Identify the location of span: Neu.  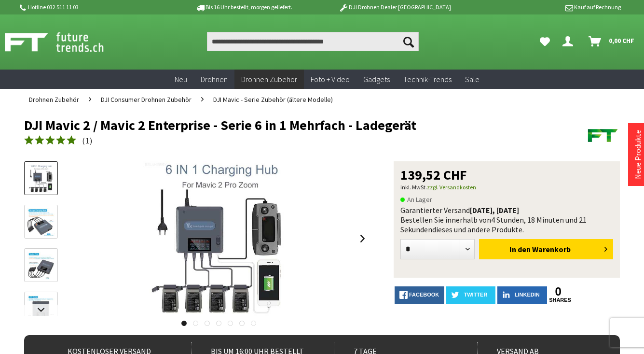
(181, 79).